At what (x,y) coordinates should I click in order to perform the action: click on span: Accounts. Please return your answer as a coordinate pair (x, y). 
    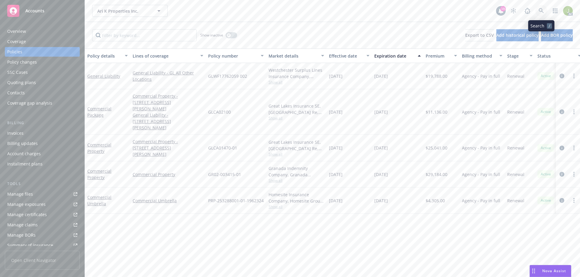
    Looking at the image, I should click on (35, 11).